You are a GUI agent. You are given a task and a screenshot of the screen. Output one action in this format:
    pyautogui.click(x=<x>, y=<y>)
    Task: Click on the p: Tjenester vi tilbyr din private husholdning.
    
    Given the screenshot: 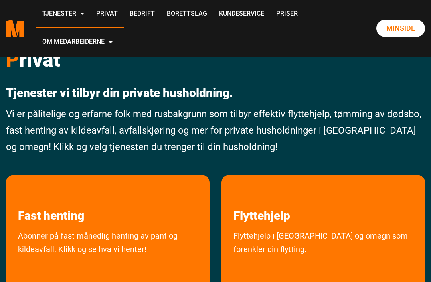 What is the action you would take?
    pyautogui.click(x=215, y=93)
    